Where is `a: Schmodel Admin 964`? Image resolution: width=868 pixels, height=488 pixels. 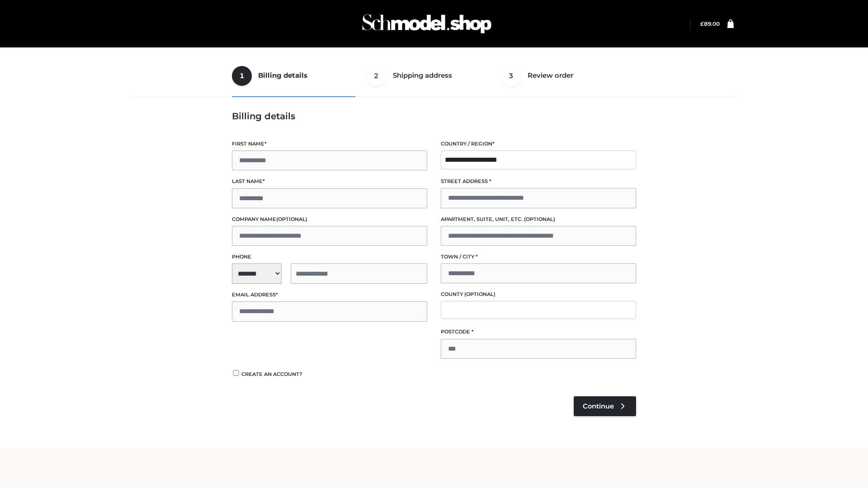
a: Schmodel Admin 964 is located at coordinates (427, 24).